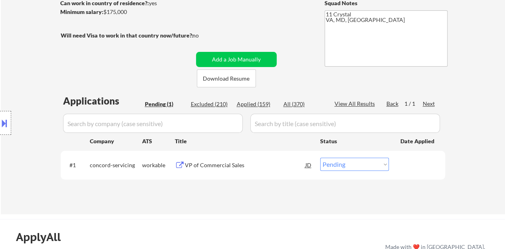 This screenshot has width=505, height=249. I want to click on input: Search by company (case sensitive), so click(153, 123).